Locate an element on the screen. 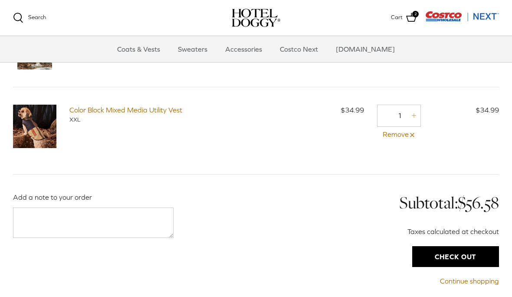  label: Add a note to your order is located at coordinates (53, 197).